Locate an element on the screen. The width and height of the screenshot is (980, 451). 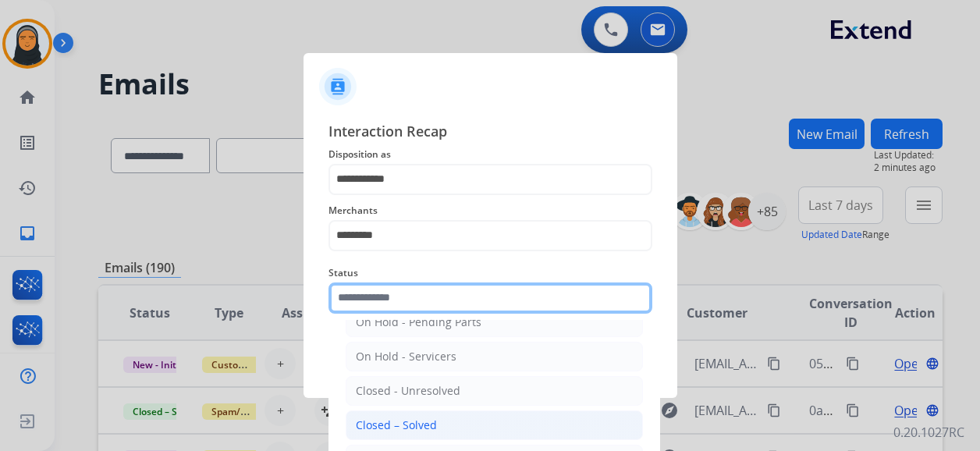
img: contactIcon is located at coordinates (338, 87).